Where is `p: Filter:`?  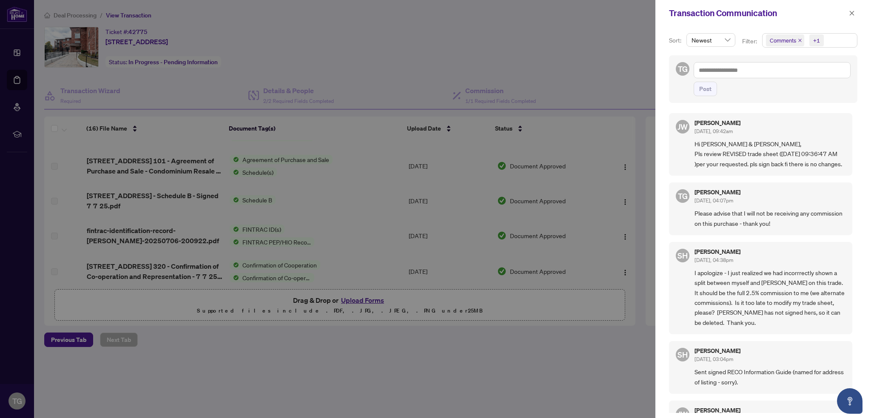
p: Filter: is located at coordinates (750, 41).